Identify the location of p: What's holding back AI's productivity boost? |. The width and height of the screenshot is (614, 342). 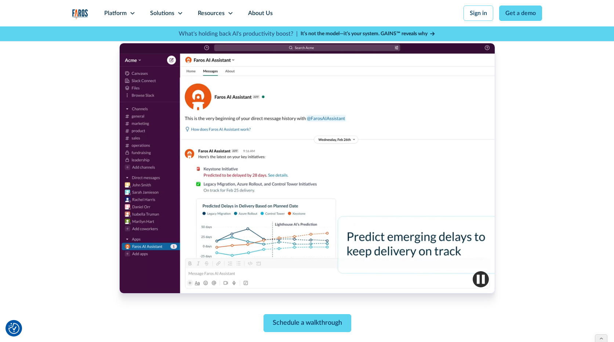
(238, 34).